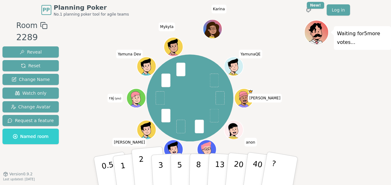 The width and height of the screenshot is (391, 185). Describe the element at coordinates (91, 14) in the screenshot. I see `span: No.1 planning poker tool for agile teams` at that location.